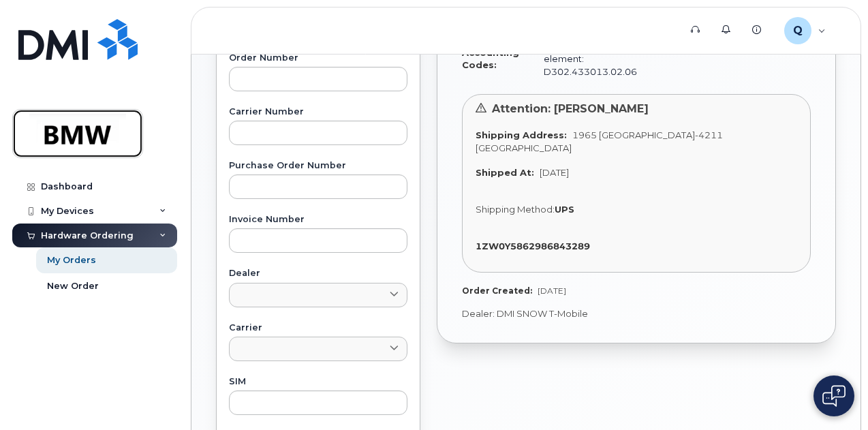  What do you see at coordinates (490, 59) in the screenshot?
I see `strong: Accounting Codes:` at bounding box center [490, 59].